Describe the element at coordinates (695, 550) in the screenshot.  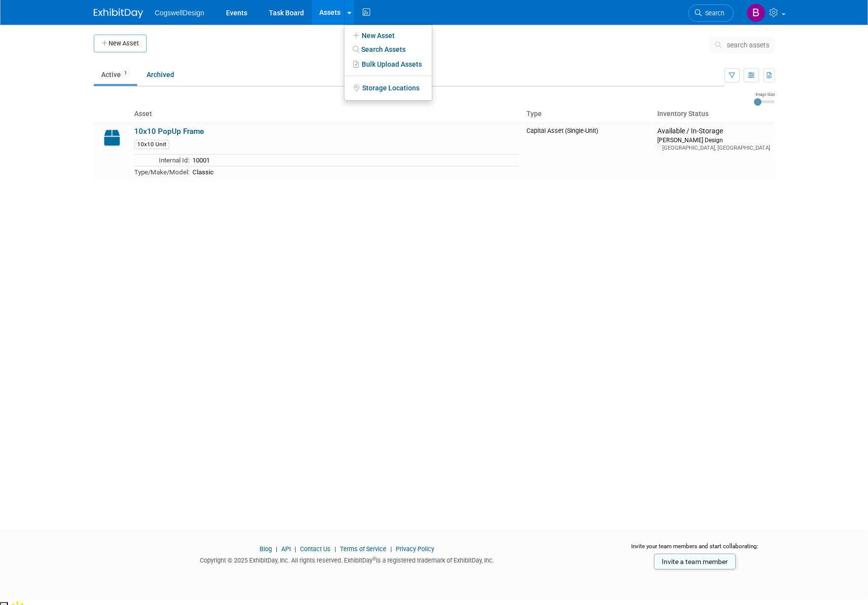
I see `div: Invite your team members and start collaborating:` at that location.